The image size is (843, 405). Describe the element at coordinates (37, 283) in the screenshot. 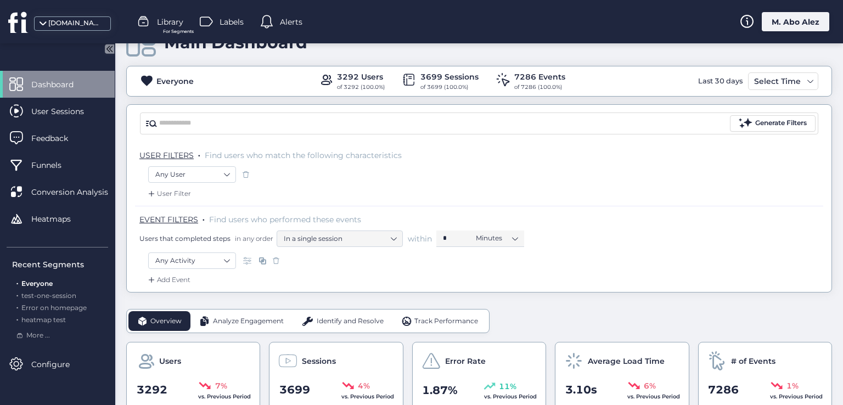

I see `span: Everyone` at that location.